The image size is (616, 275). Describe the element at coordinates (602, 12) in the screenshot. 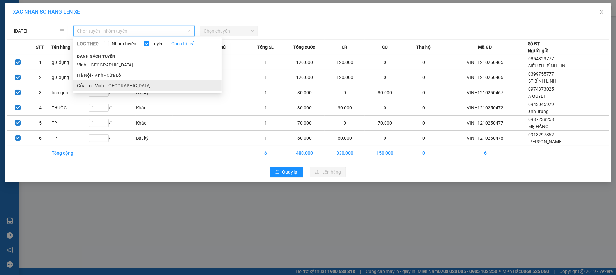

I see `span: close` at that location.